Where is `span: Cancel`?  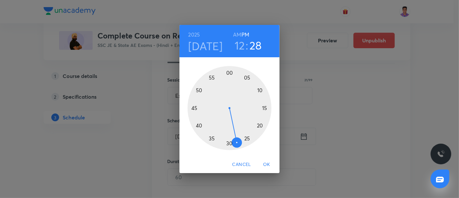 span: Cancel is located at coordinates (242, 164).